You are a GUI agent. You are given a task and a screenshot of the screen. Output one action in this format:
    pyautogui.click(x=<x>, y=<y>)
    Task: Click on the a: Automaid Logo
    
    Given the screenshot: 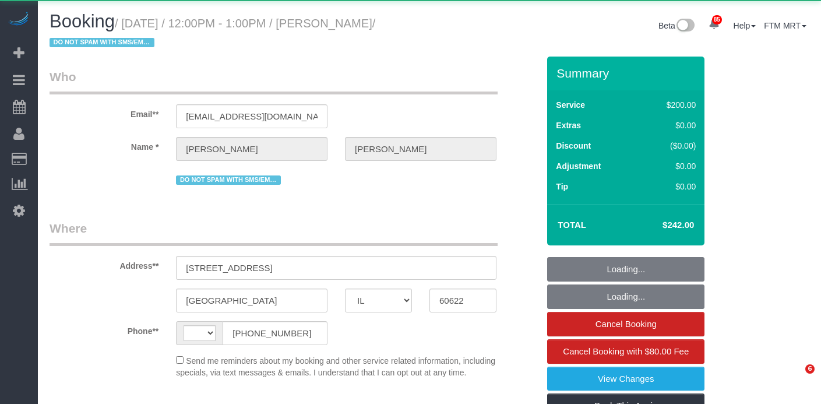 What is the action you would take?
    pyautogui.click(x=19, y=20)
    